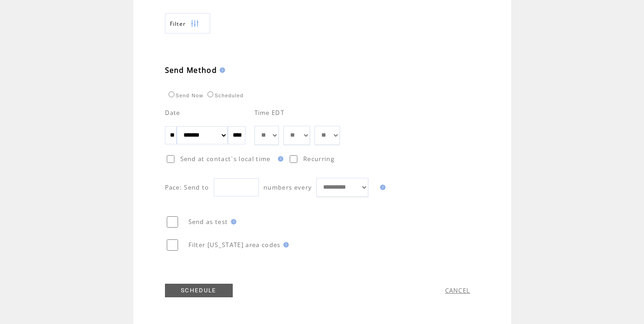 This screenshot has width=644, height=324. I want to click on a: CANCEL, so click(458, 290).